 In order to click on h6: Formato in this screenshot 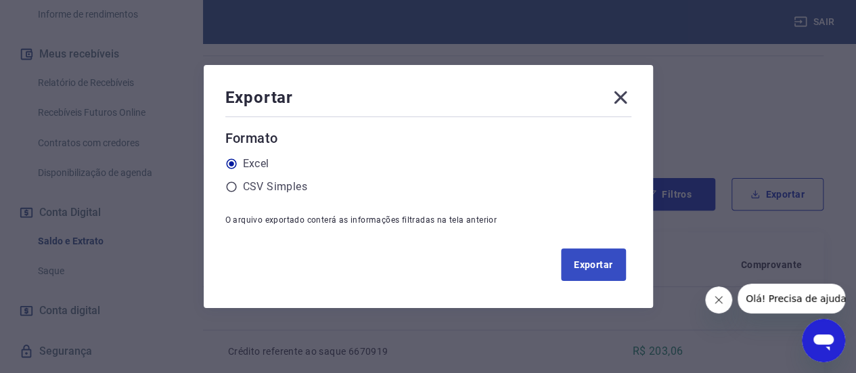, I will do `click(429, 138)`.